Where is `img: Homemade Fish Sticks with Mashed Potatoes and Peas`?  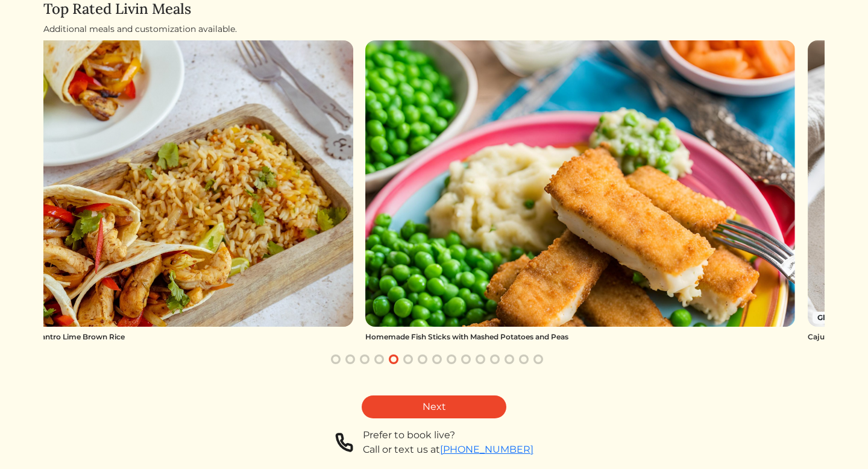 img: Homemade Fish Sticks with Mashed Potatoes and Peas is located at coordinates (580, 183).